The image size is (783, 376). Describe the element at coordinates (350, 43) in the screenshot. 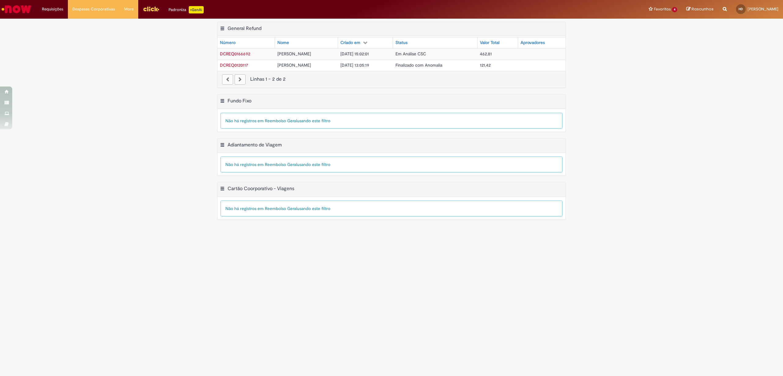

I see `div: Criado em` at that location.